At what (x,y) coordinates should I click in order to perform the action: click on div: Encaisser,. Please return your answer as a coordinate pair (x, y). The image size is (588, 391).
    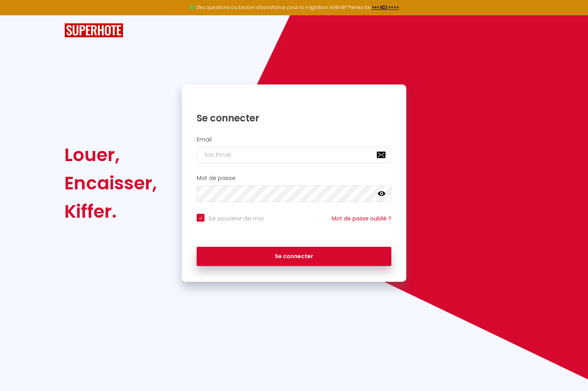
    Looking at the image, I should click on (111, 183).